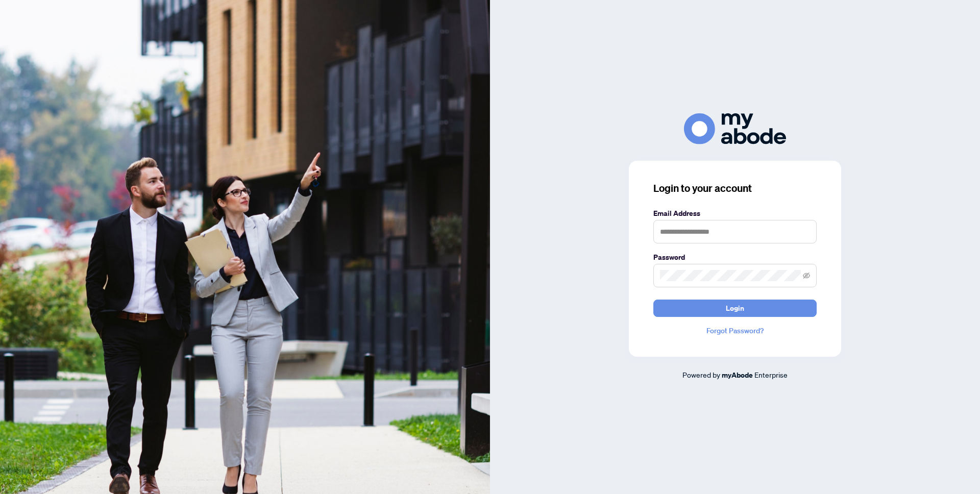 This screenshot has width=980, height=494. I want to click on a: myAbode, so click(737, 375).